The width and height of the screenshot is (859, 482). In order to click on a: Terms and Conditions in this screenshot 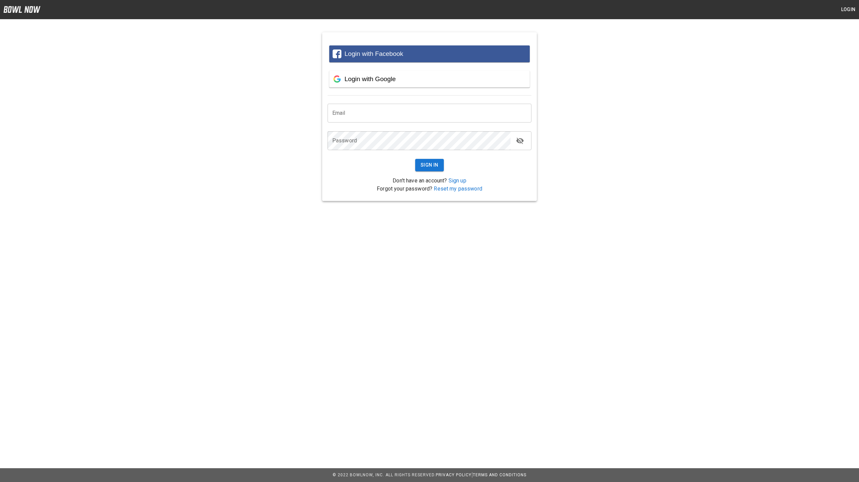, I will do `click(499, 475)`.